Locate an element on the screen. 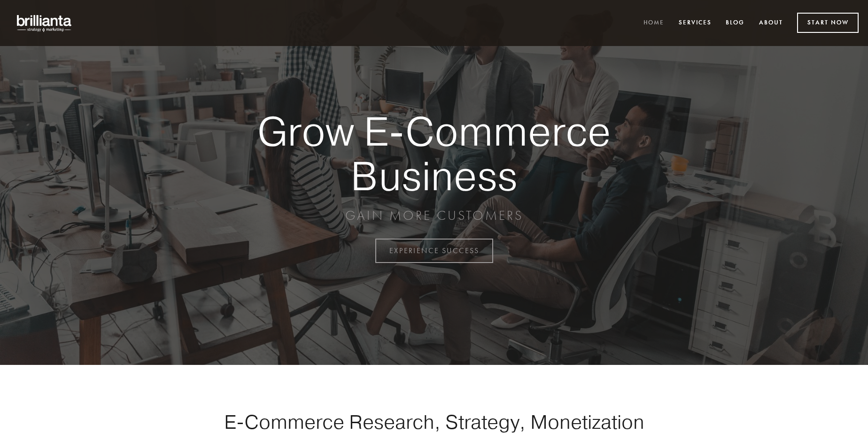 This screenshot has width=868, height=441. a: EXPERIENCE SUCCESS is located at coordinates (434, 250).